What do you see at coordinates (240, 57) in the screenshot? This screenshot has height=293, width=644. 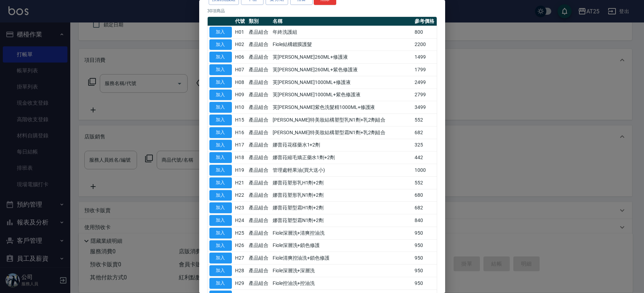 I see `td: H06` at bounding box center [240, 57].